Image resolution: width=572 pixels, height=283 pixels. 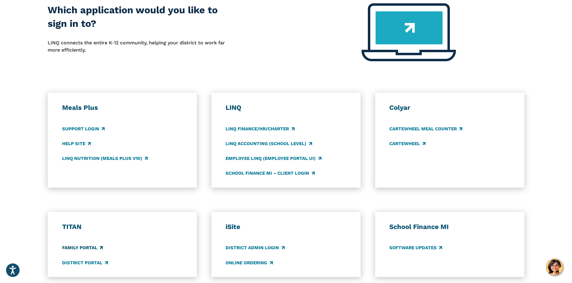 I want to click on a: School Finance MI – Client Login, so click(x=270, y=173).